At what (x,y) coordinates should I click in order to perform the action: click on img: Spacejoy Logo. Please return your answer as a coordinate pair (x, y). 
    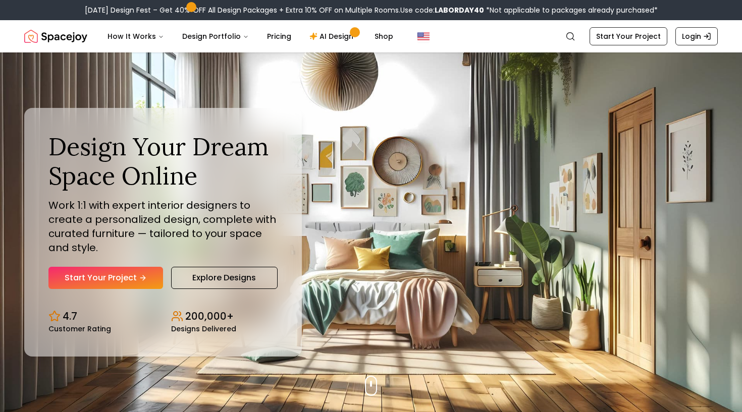
    Looking at the image, I should click on (56, 36).